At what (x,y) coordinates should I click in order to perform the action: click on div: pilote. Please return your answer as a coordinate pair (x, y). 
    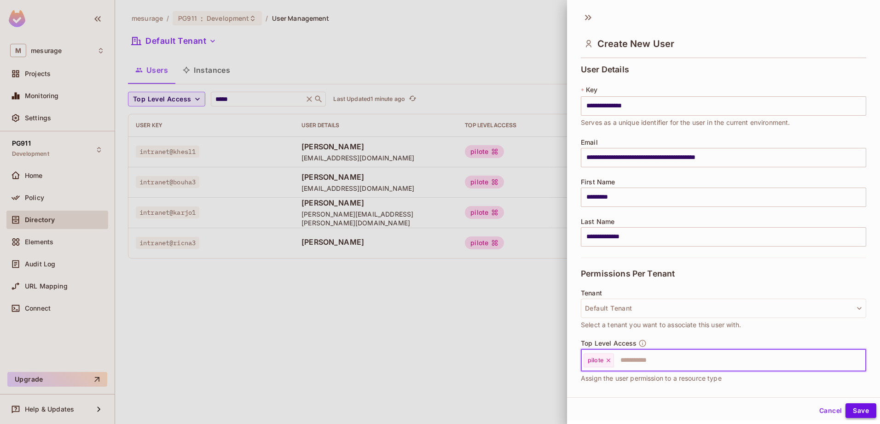
    Looking at the image, I should click on (599, 360).